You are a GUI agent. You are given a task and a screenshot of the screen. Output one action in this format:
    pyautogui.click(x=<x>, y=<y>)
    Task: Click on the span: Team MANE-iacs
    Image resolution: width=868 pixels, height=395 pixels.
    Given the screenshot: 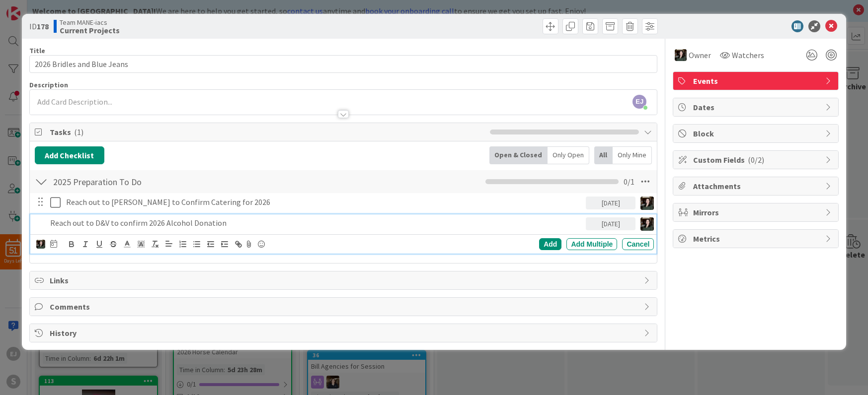 What is the action you would take?
    pyautogui.click(x=90, y=22)
    